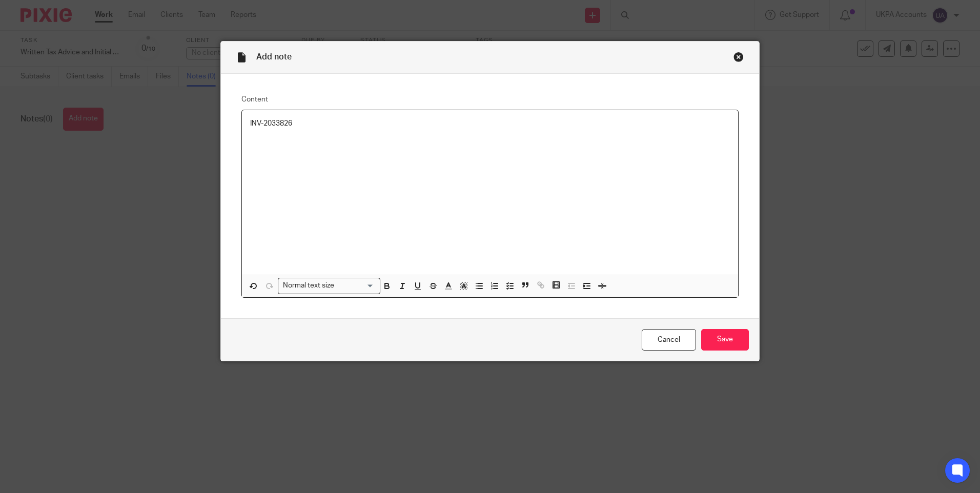 This screenshot has width=980, height=493. Describe the element at coordinates (739, 57) in the screenshot. I see `div: Close this dialog window` at that location.